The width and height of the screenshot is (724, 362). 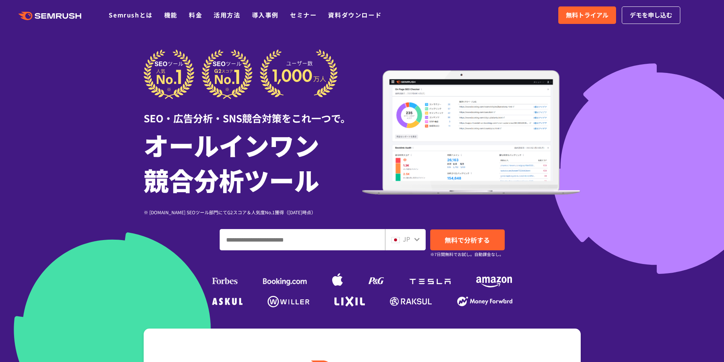 What do you see at coordinates (467, 240) in the screenshot?
I see `span: 無料で分析する` at bounding box center [467, 240].